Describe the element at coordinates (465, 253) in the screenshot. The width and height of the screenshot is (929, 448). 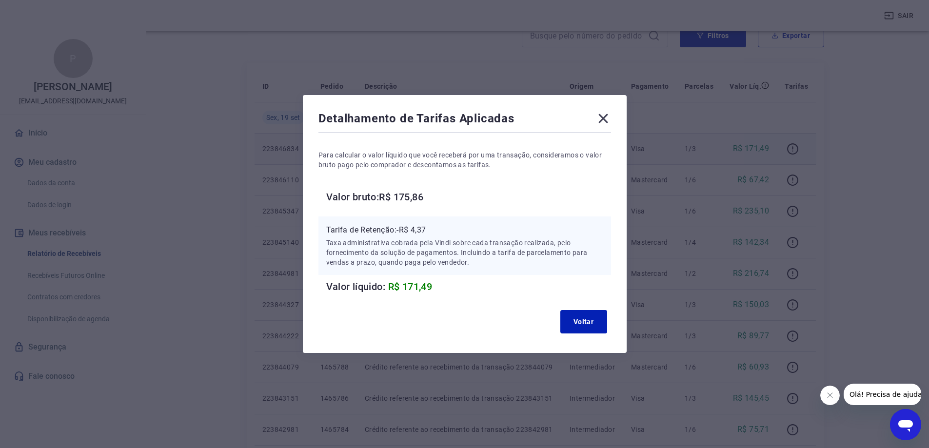
I see `p: Taxa administrativa cobrada pela Vindi sobre cada transação realizada, pelo fornecimento da soluç...` at that location.